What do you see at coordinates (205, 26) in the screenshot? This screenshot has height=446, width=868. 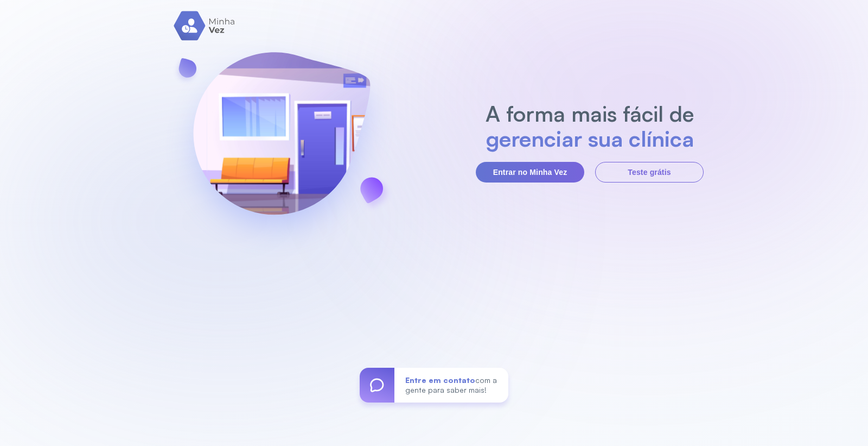 I see `img: logo.svg` at bounding box center [205, 26].